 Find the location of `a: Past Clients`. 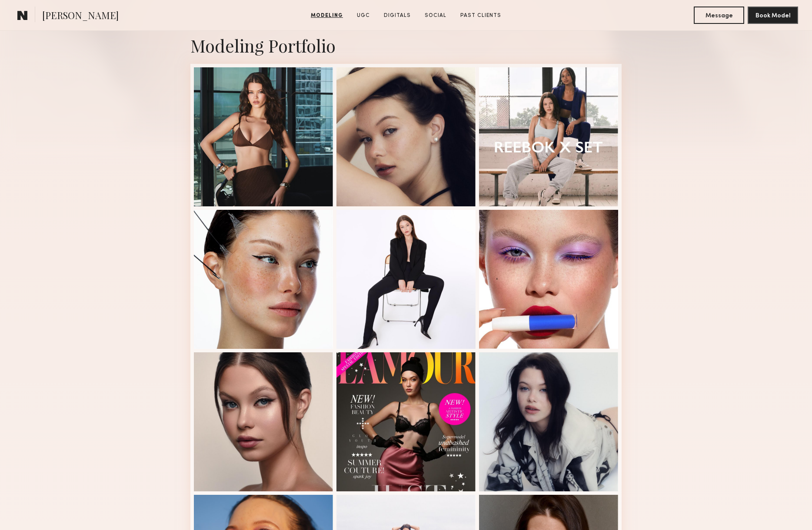

a: Past Clients is located at coordinates (481, 15).